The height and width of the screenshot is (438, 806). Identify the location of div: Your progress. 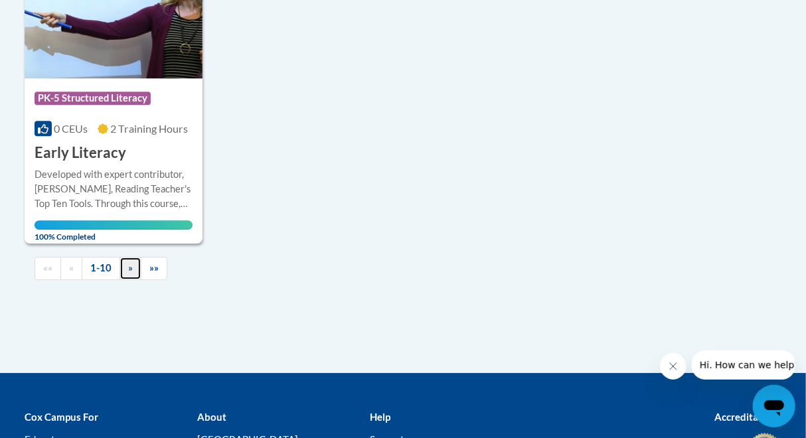
(114, 225).